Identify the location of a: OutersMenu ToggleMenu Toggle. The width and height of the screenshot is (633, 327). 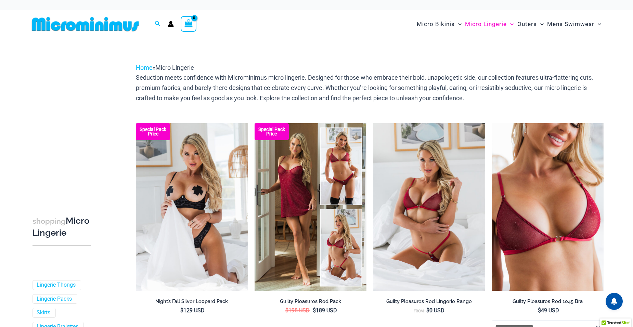
(530, 24).